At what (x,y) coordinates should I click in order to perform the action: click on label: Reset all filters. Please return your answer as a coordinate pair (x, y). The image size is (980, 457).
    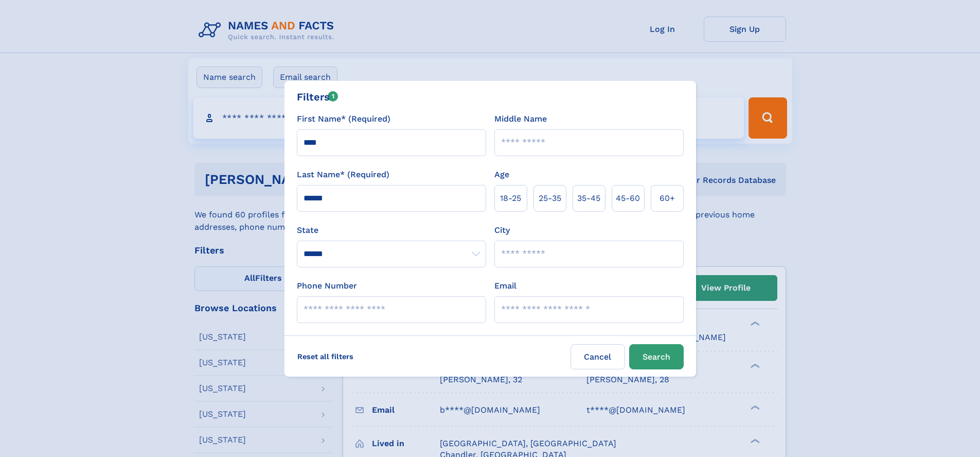
    Looking at the image, I should click on (325, 356).